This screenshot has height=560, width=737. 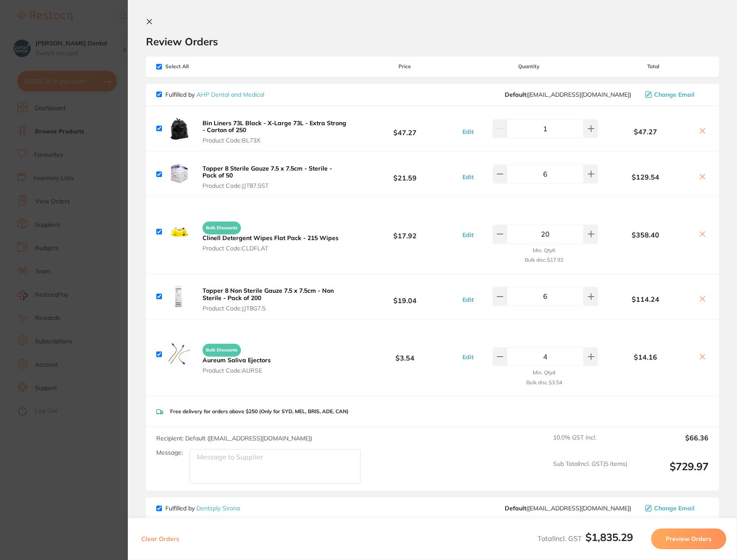 What do you see at coordinates (268, 294) in the screenshot?
I see `b: Topper 8 Non Sterile Gauze 7.5 x 7.5cm - Non Sterile - Pack of 200` at bounding box center [268, 294].